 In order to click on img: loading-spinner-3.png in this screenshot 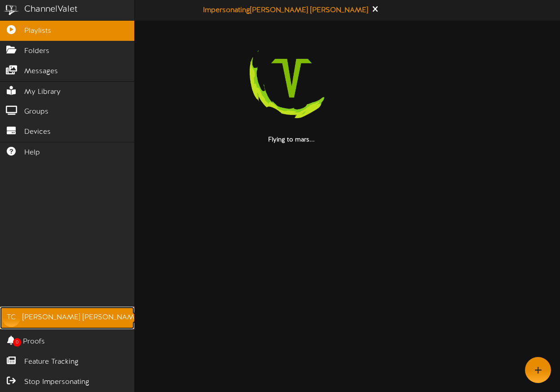, I will do `click(292, 78)`.